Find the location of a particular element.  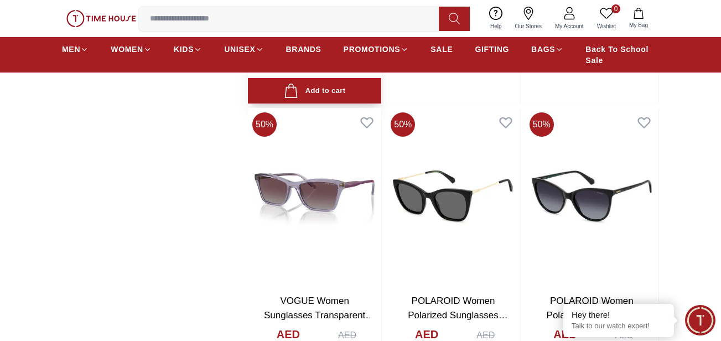

div: Chat Widget is located at coordinates (700, 320).